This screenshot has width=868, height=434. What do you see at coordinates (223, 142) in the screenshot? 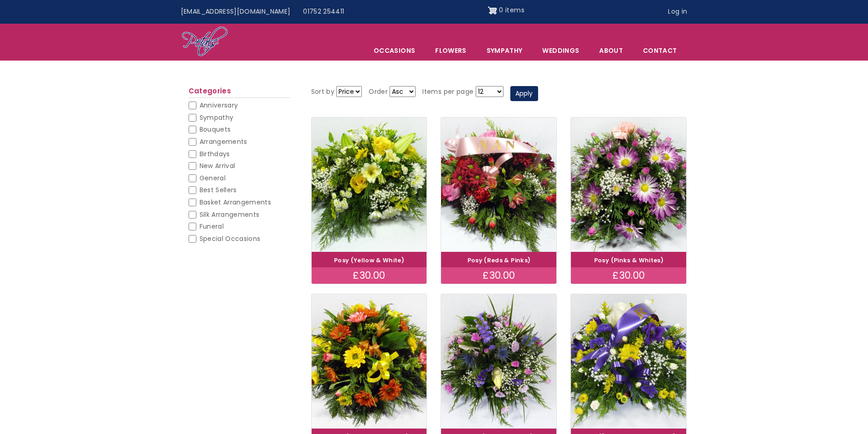
I see `span: Arrangements` at bounding box center [223, 142].